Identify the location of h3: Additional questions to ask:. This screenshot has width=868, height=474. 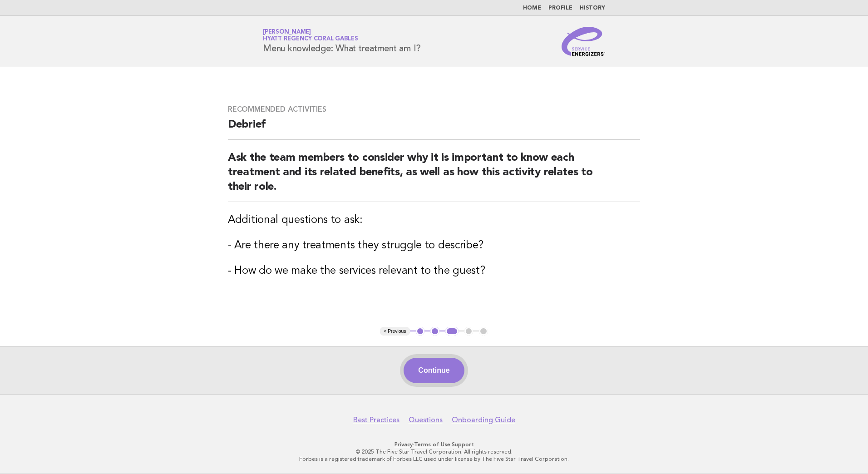
(434, 220).